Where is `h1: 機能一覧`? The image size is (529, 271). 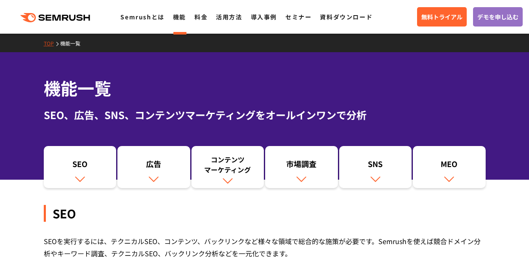
h1: 機能一覧 is located at coordinates (265, 88).